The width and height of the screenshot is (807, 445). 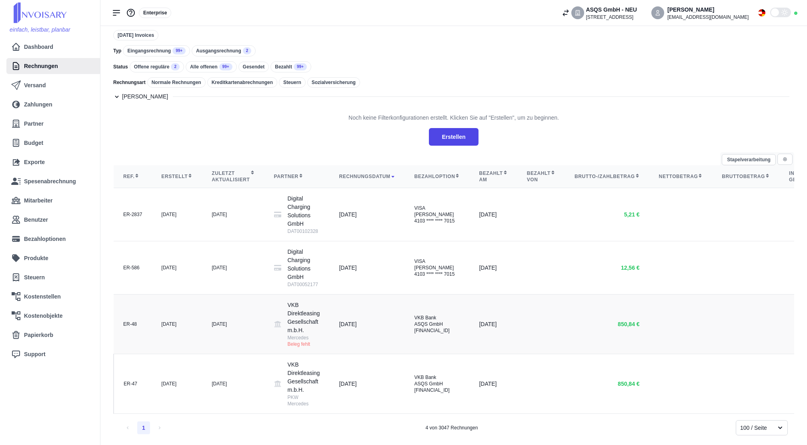 I want to click on img: Flag_de.svg, so click(x=762, y=13).